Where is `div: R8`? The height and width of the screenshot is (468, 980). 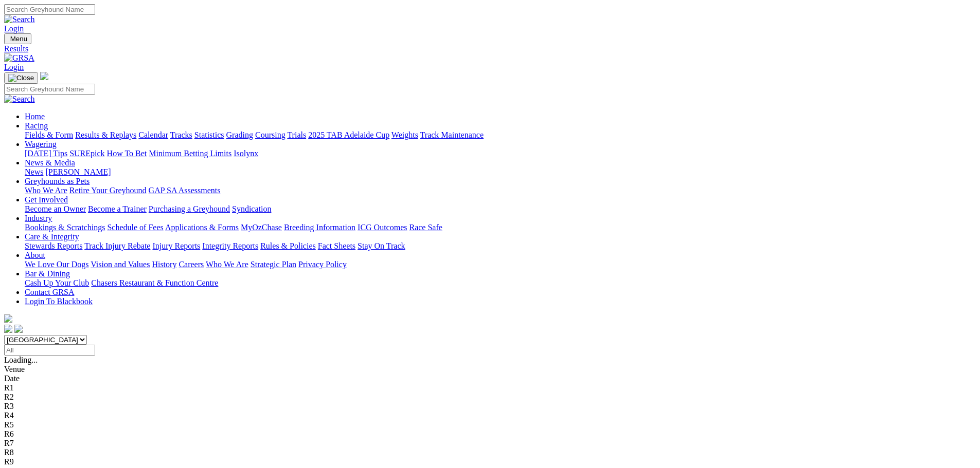 div: R8 is located at coordinates (490, 453).